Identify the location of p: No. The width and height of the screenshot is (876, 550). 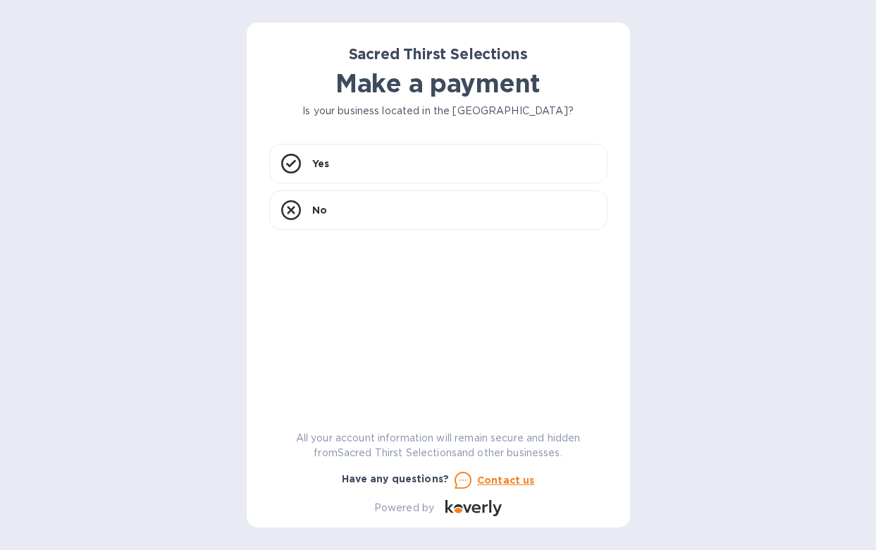
(319, 210).